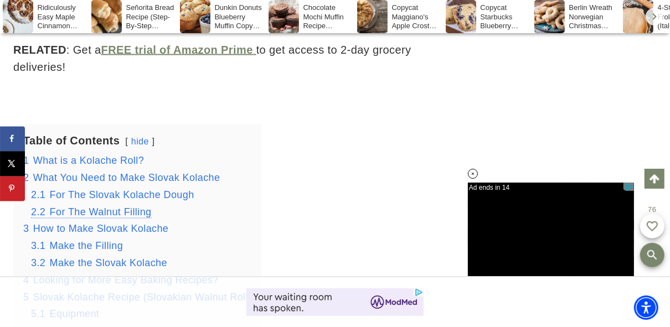 This screenshot has width=670, height=327. What do you see at coordinates (177, 50) in the screenshot?
I see `strong: FREE trial of Amazon Prime` at bounding box center [177, 50].